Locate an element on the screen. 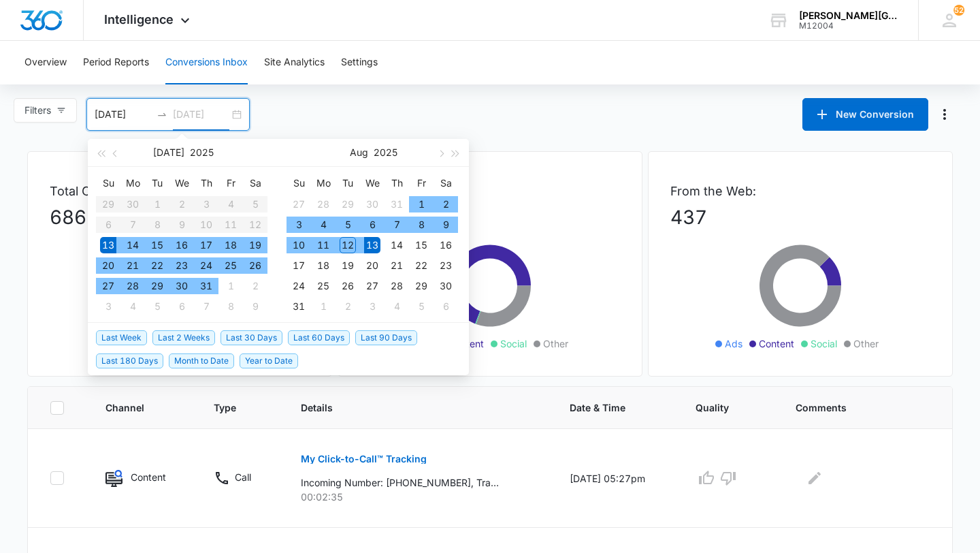 The image size is (980, 553). td: 2025-07-25 is located at coordinates (230, 265).